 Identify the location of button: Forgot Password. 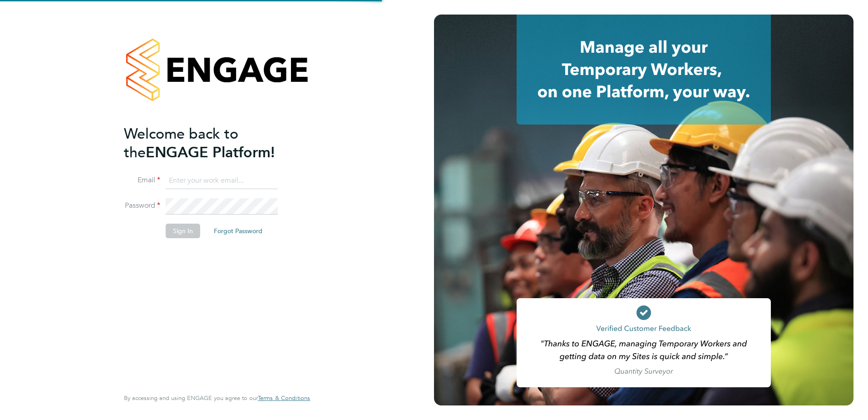
(238, 230).